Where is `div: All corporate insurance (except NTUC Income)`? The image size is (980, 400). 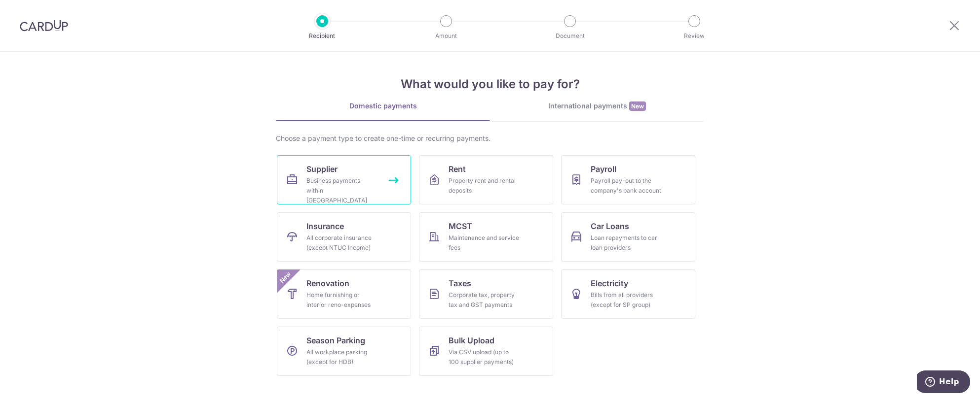
div: All corporate insurance (except NTUC Income) is located at coordinates (342, 243).